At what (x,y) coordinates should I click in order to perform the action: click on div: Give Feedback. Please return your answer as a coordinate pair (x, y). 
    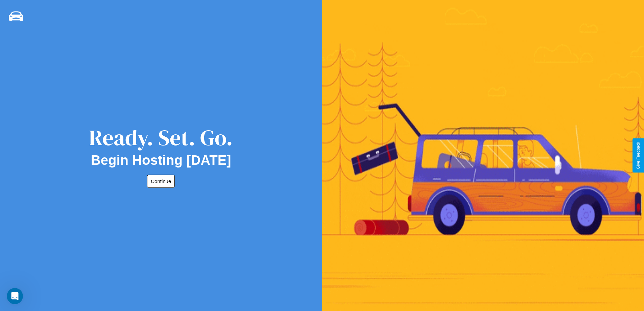
    Looking at the image, I should click on (639, 156).